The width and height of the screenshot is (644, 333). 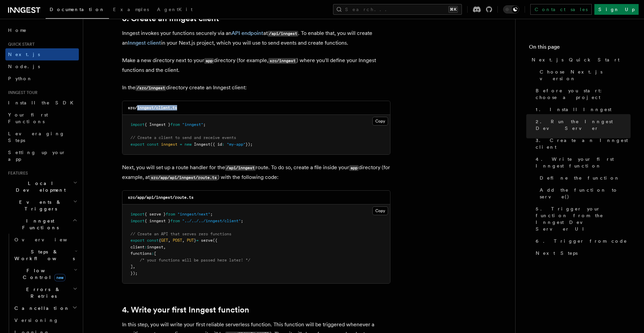 I want to click on p: Next, you will set up a route handler for the route. To do so, create a file inside your director..., so click(x=256, y=172).